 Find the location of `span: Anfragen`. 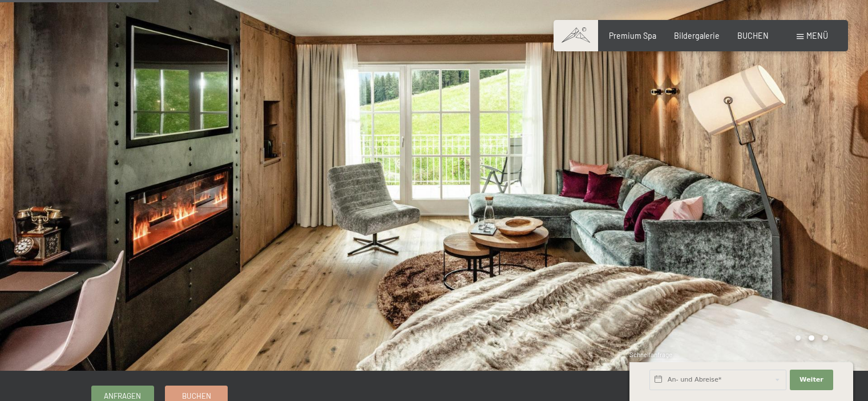

span: Anfragen is located at coordinates (122, 395).